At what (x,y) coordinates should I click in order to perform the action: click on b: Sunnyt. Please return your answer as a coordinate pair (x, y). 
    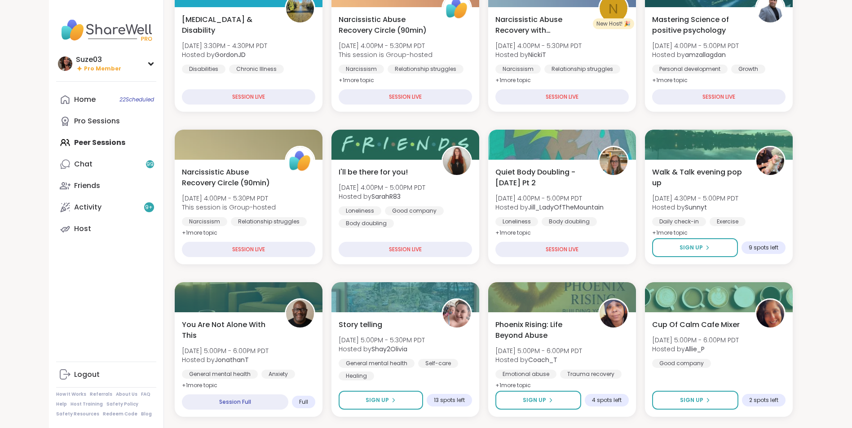
    Looking at the image, I should click on (695, 207).